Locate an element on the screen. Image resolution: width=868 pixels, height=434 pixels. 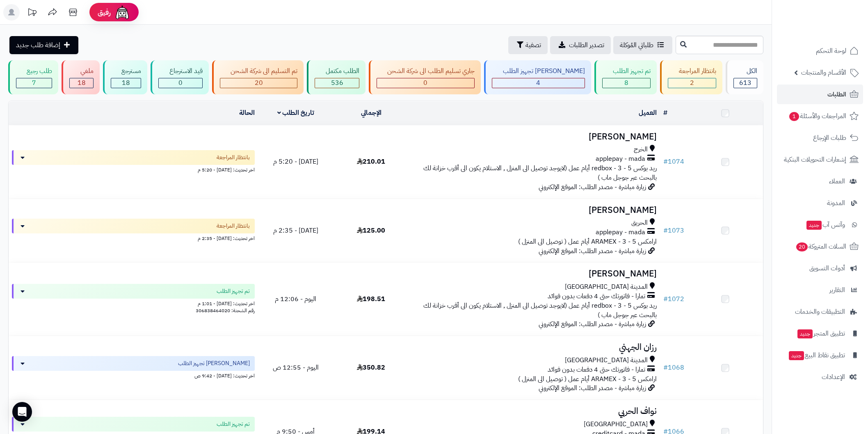
a: تطبيق المتجرجديد is located at coordinates (820, 334).